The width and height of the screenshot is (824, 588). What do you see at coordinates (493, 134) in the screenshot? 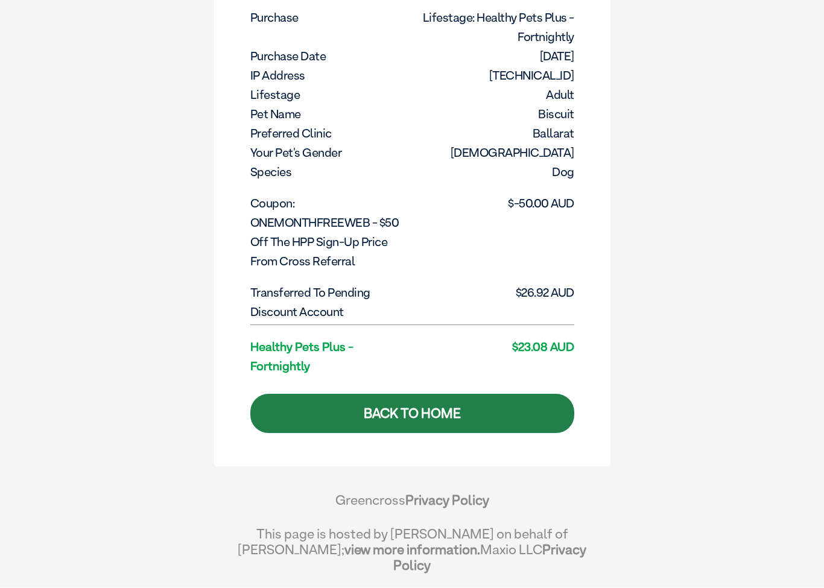
I see `dd: Ballarat` at bounding box center [493, 134].